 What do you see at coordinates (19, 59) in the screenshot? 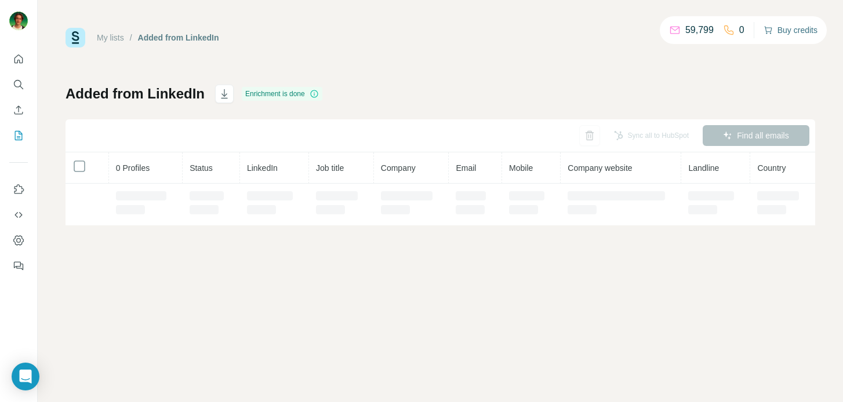
I see `button: Quick start` at bounding box center [19, 59].